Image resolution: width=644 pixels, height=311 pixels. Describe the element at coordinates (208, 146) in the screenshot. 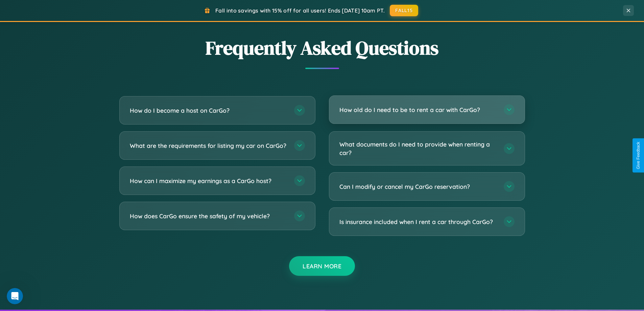

I see `h3: What are the requirements for listing my car on CarGo?` at that location.